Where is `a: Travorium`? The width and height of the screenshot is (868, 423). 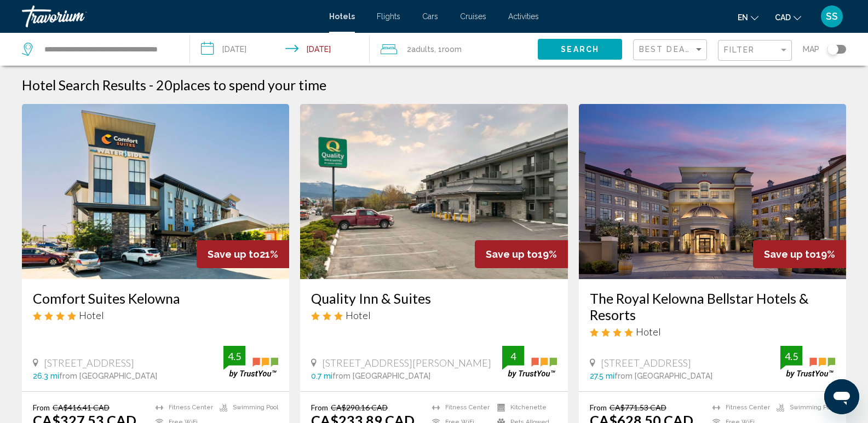
a: Travorium is located at coordinates (169, 16).